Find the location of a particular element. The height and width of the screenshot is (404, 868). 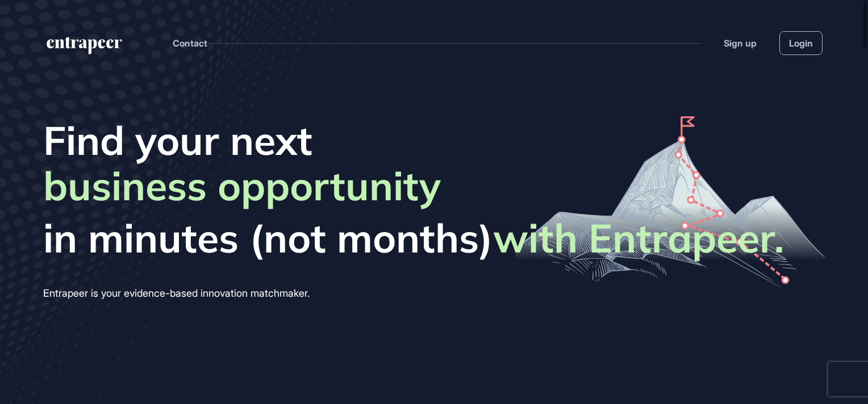

span: Find your next is located at coordinates (413, 140).